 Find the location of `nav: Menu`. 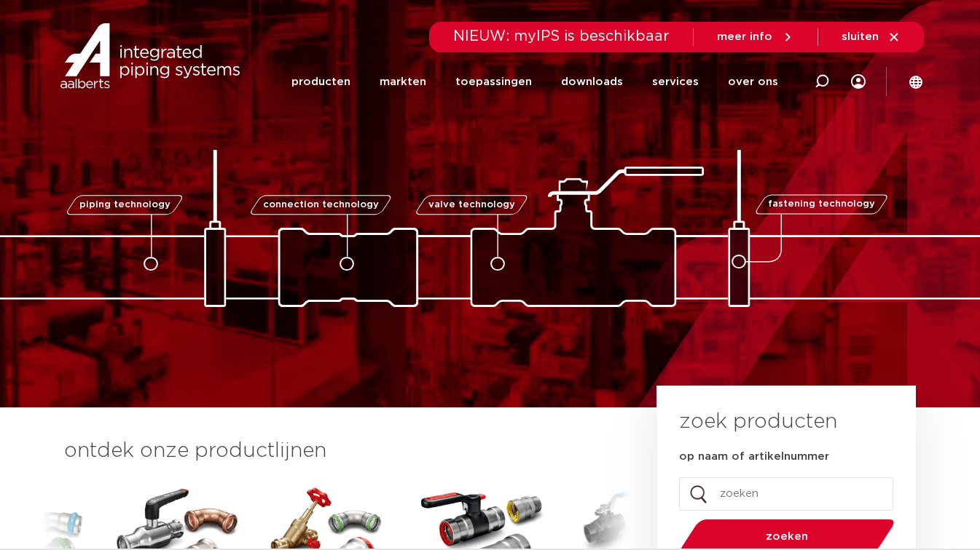

nav: Menu is located at coordinates (535, 81).